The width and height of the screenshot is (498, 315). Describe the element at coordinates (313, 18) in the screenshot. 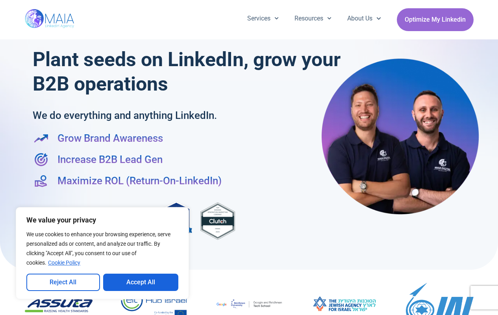

I see `a: Resources` at that location.